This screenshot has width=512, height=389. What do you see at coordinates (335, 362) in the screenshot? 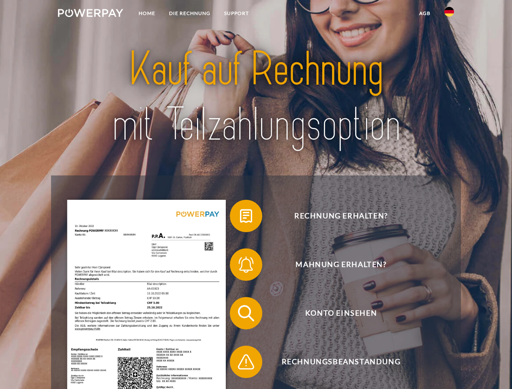
I see `button: Rechnungsbeanstandung` at bounding box center [335, 362].